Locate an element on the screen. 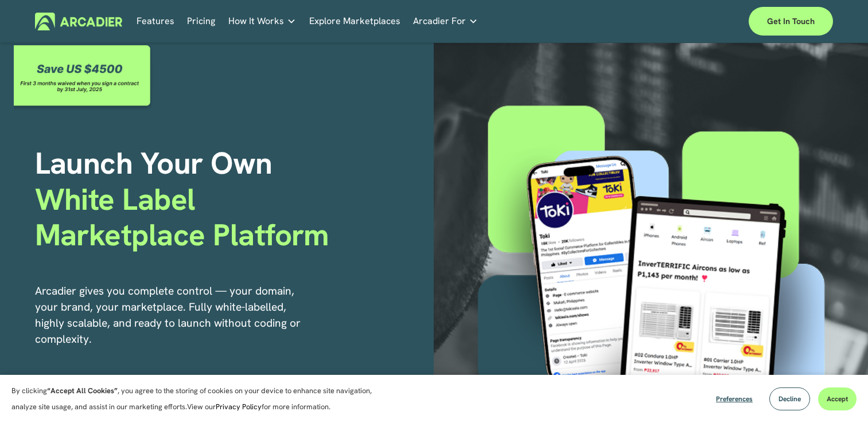  p: Arcadier gives you complete control — your domain, your brand, your marketplace. Fully white-labe... is located at coordinates (168, 315).